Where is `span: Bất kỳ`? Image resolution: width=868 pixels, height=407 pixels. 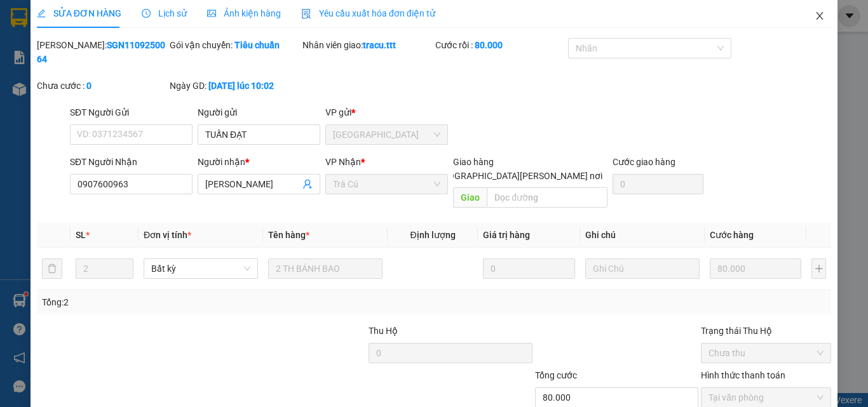
span: Bất kỳ is located at coordinates (201, 269).